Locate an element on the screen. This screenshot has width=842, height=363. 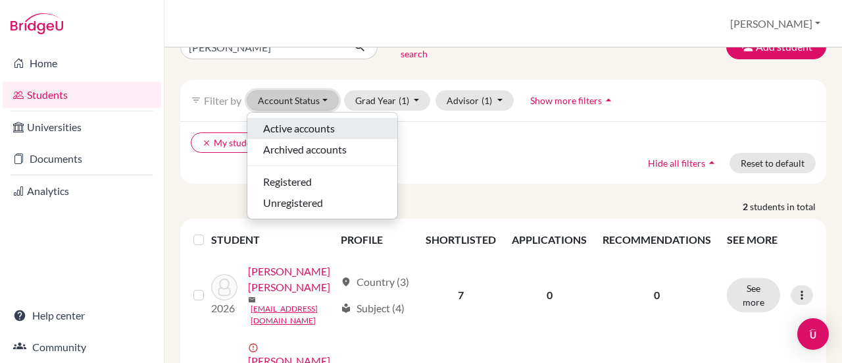
a: Analytics is located at coordinates (82, 191).